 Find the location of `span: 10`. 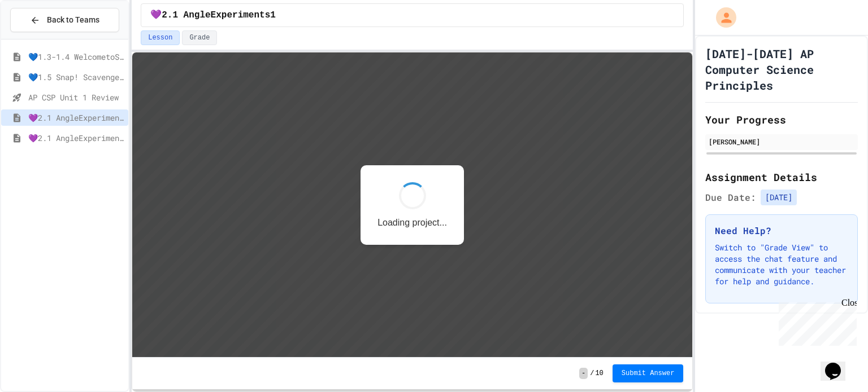

span: 10 is located at coordinates (599, 374).